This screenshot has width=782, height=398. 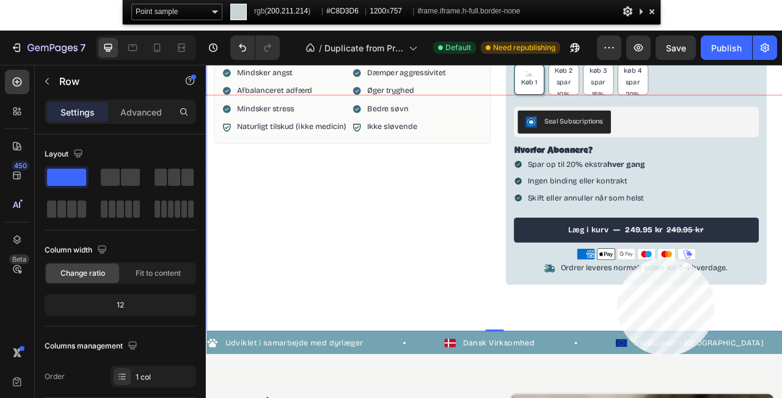 I want to click on span: 757, so click(x=396, y=11).